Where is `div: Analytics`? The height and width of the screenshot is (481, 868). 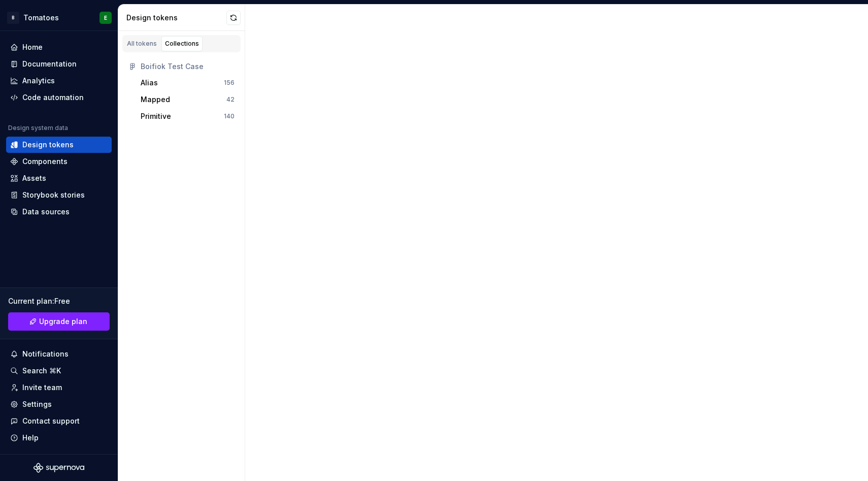
div: Analytics is located at coordinates (39, 81).